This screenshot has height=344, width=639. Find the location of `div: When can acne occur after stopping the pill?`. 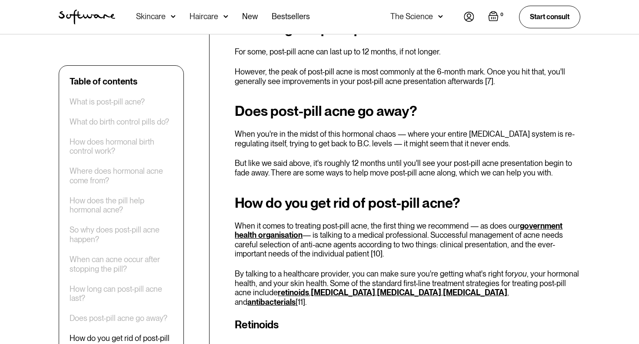

div: When can acne occur after stopping the pill? is located at coordinates (121, 264).